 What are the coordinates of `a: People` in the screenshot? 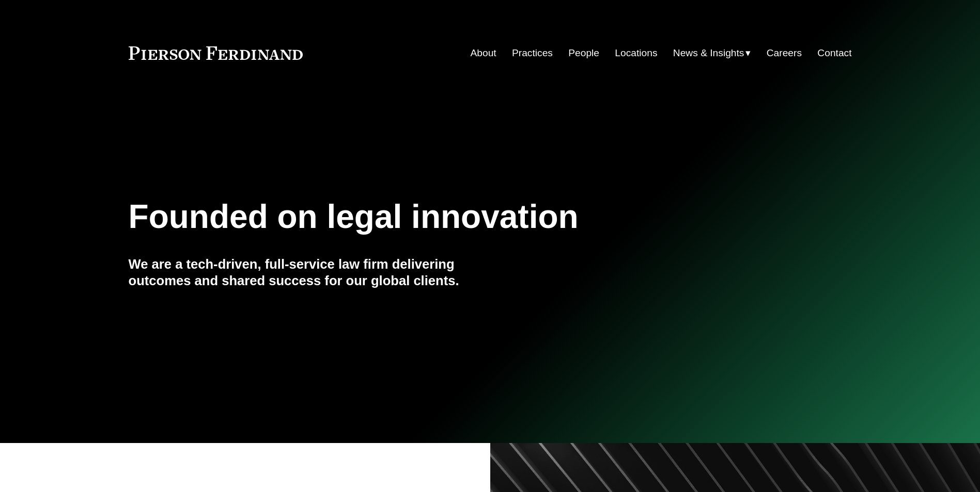 It's located at (584, 53).